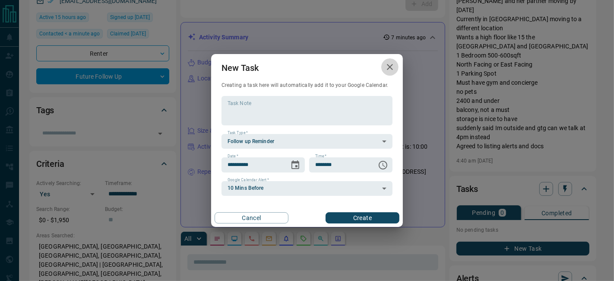  I want to click on button: Choose time, selected time is 6:00 AM, so click(383, 165).